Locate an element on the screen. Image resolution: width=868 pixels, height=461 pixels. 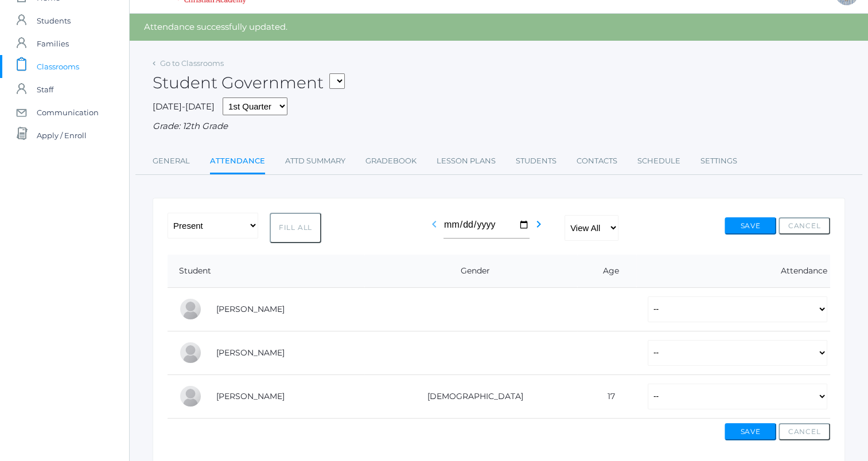
a: Settings is located at coordinates (719, 161).